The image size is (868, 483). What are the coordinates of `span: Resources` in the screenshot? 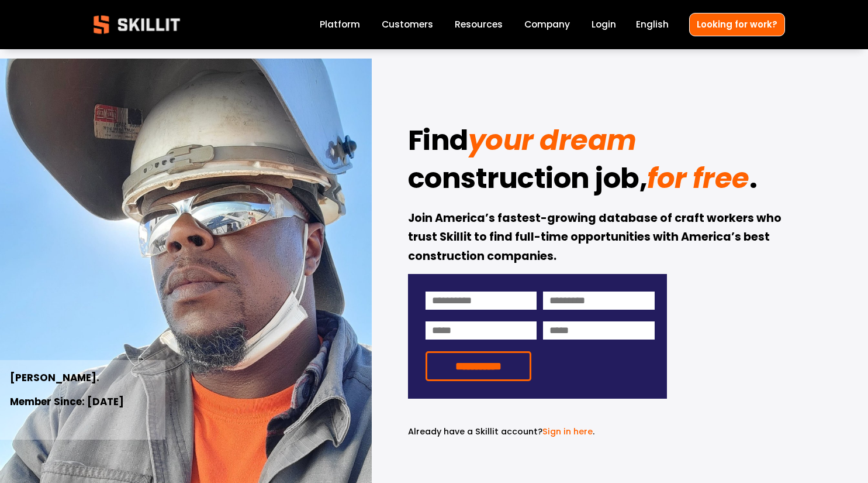 It's located at (479, 24).